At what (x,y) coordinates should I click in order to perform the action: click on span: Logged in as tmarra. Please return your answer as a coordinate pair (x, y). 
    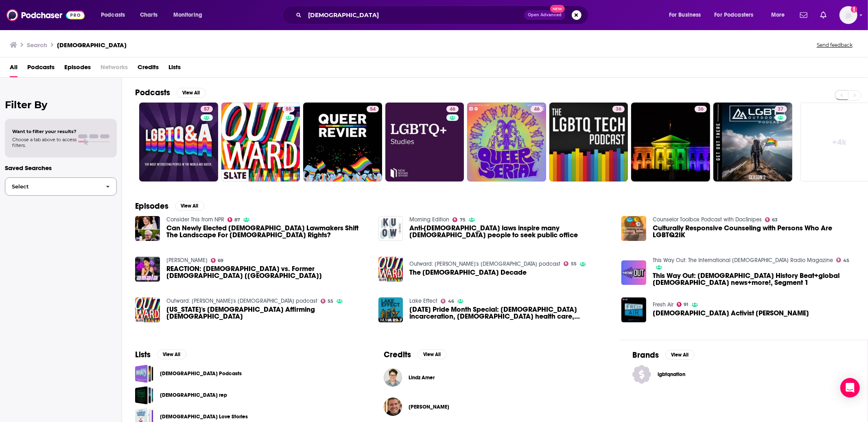
    Looking at the image, I should click on (848, 15).